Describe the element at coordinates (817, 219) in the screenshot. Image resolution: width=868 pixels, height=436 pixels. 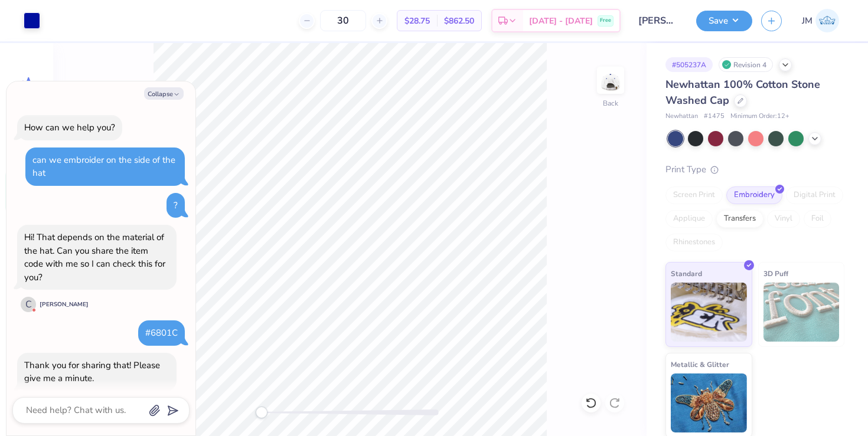
I see `div: Foil` at that location.